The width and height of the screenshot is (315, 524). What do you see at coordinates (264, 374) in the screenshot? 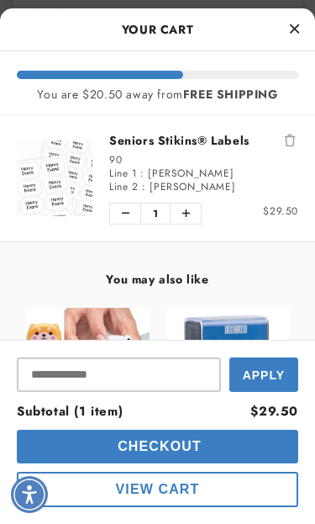
I see `button: Apply` at bounding box center [264, 374].